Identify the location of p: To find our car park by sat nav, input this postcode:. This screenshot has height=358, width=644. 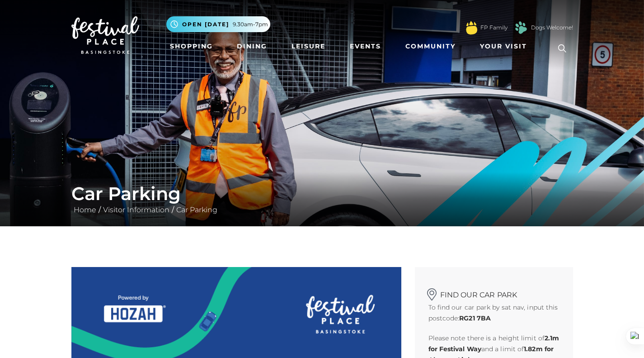
(494, 312).